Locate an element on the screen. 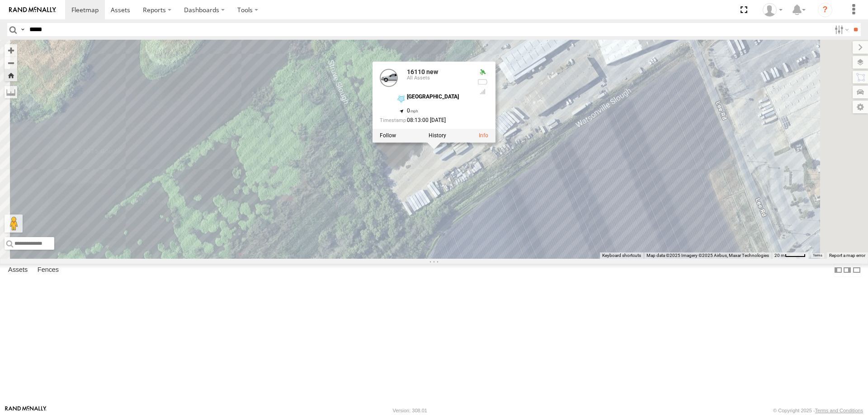 Image resolution: width=868 pixels, height=415 pixels. button: Zoom in is located at coordinates (11, 50).